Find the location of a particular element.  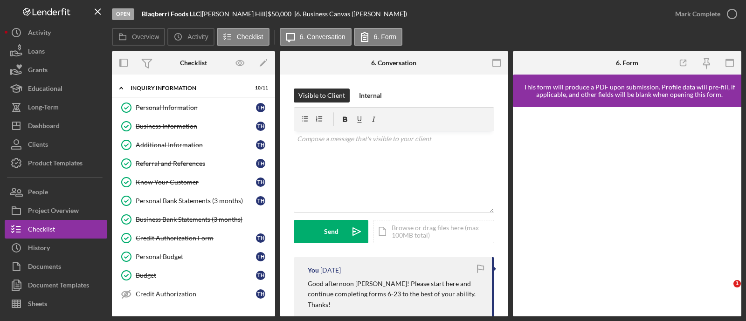

a: Loans is located at coordinates (56, 51).